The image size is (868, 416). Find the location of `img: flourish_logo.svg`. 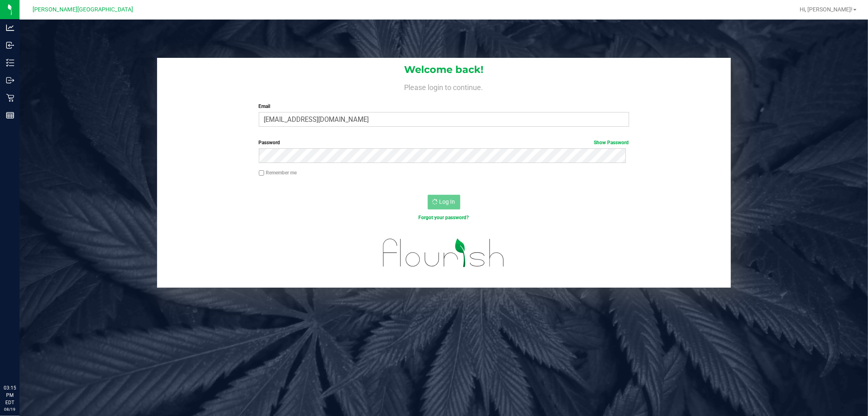

img: flourish_logo.svg is located at coordinates (443, 253).